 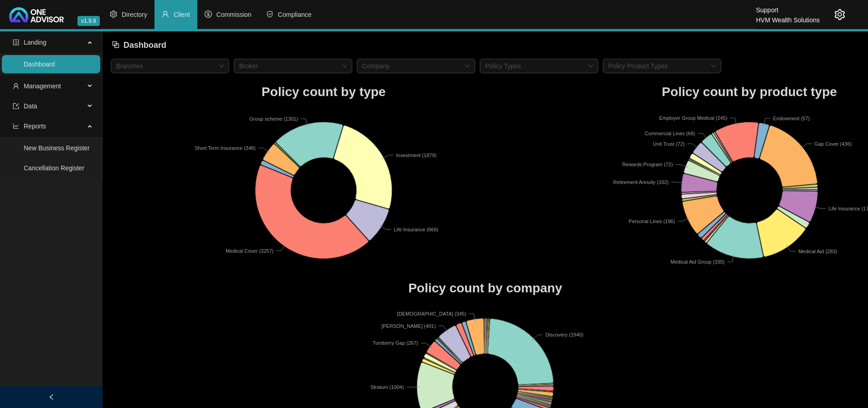 I want to click on span: Commission, so click(x=233, y=14).